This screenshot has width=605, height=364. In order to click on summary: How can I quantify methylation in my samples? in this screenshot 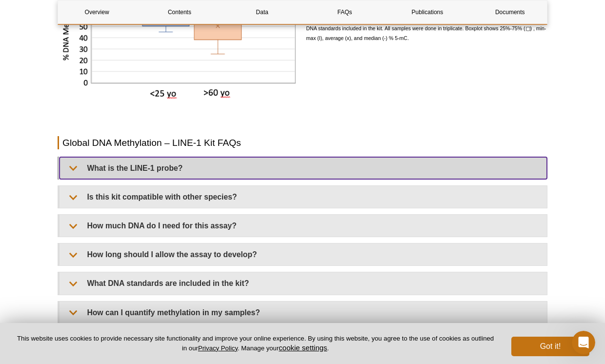, I will do `click(303, 312)`.